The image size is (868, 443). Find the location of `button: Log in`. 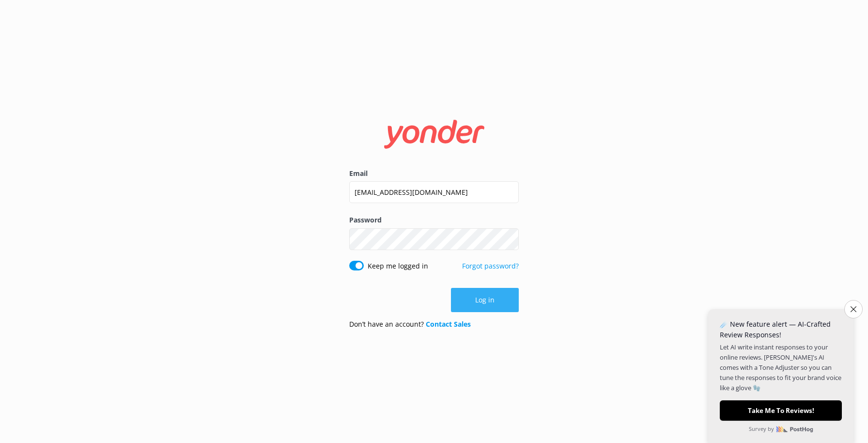

button: Log in is located at coordinates (485, 300).